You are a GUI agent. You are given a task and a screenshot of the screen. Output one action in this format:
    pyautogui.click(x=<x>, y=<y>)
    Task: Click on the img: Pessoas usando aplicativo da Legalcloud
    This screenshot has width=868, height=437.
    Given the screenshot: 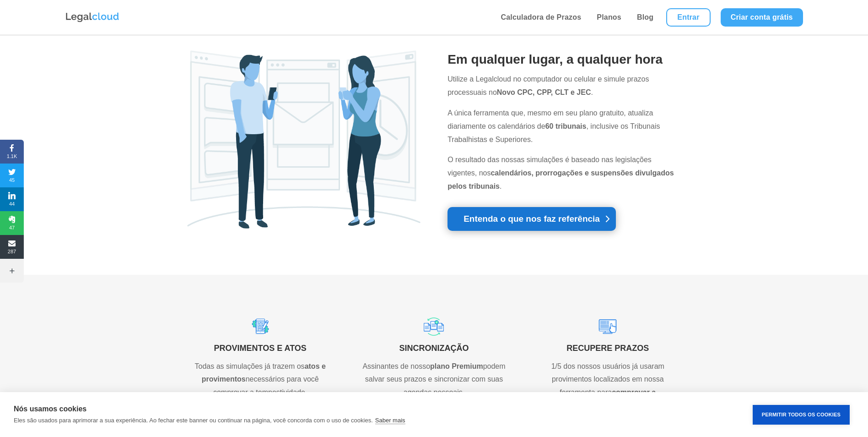 What is the action you would take?
    pyautogui.click(x=304, y=139)
    